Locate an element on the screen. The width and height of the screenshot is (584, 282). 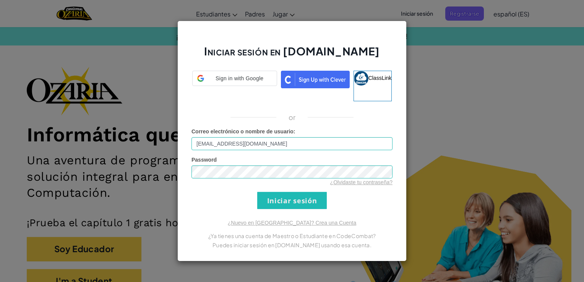
span: Correo electrónico o nombre de usuario is located at coordinates (242, 132).